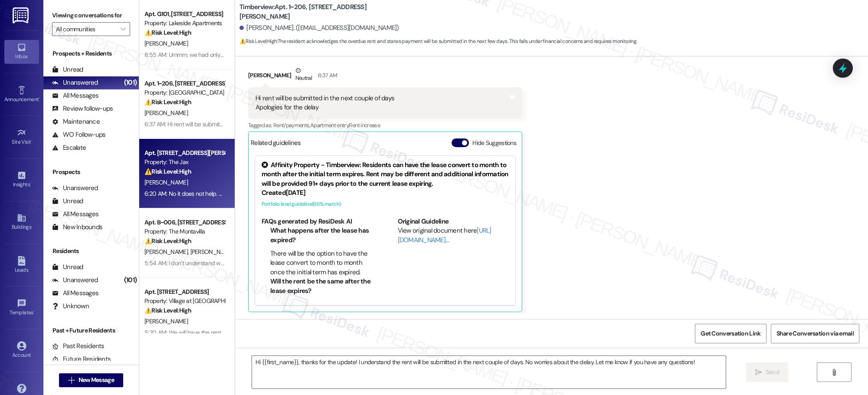  What do you see at coordinates (291, 125) in the screenshot?
I see `span: Rent/payments ,` at bounding box center [291, 125].